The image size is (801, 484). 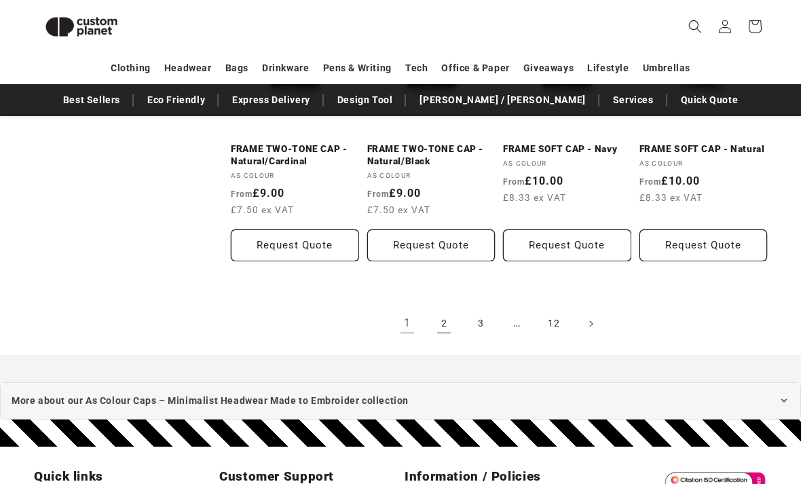 I want to click on a: Eco Friendly, so click(x=176, y=100).